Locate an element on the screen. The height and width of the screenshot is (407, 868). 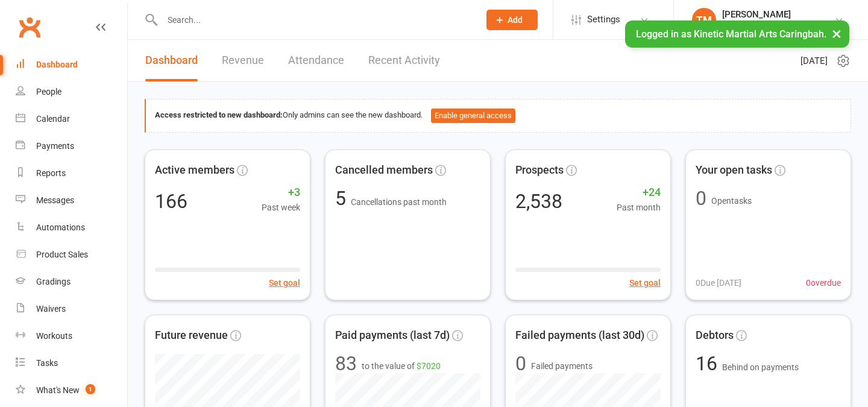
span: Future revenue is located at coordinates (191, 335).